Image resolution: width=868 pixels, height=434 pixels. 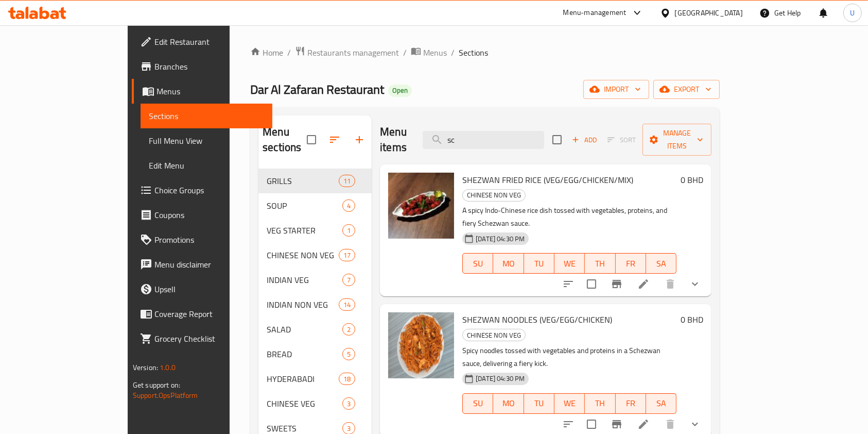 I want to click on span: Version:, so click(x=145, y=367).